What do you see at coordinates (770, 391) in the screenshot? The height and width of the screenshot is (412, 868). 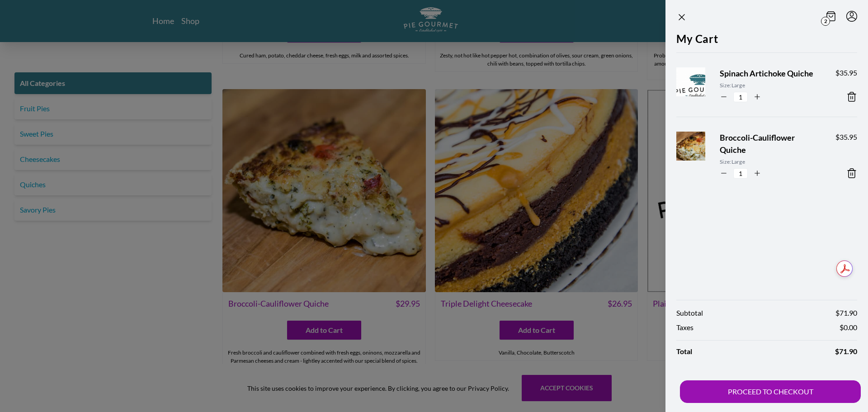 I see `button: PROCEED TO CHECKOUT` at bounding box center [770, 391].